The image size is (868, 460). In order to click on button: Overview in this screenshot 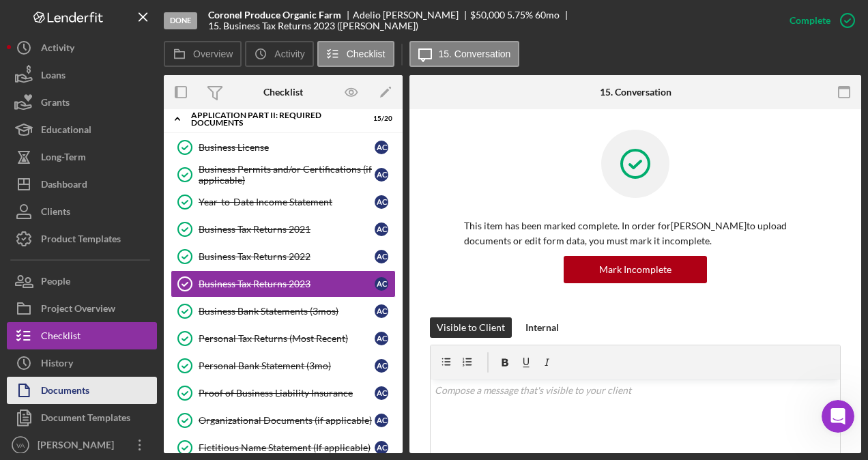, I will do `click(203, 54)`.